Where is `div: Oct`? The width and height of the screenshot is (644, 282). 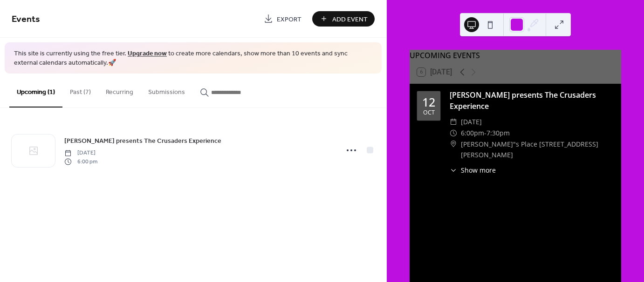
div: Oct is located at coordinates (429, 113).